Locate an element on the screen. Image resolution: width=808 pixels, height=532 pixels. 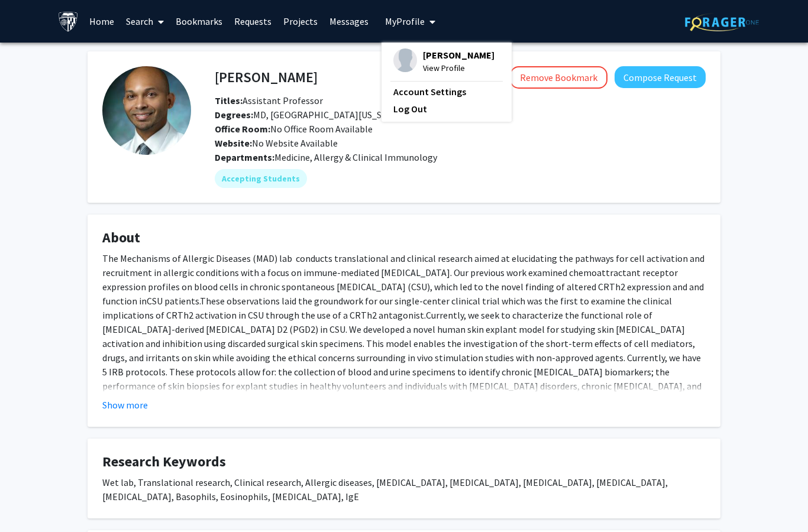
a: Account Settings is located at coordinates (447, 91).